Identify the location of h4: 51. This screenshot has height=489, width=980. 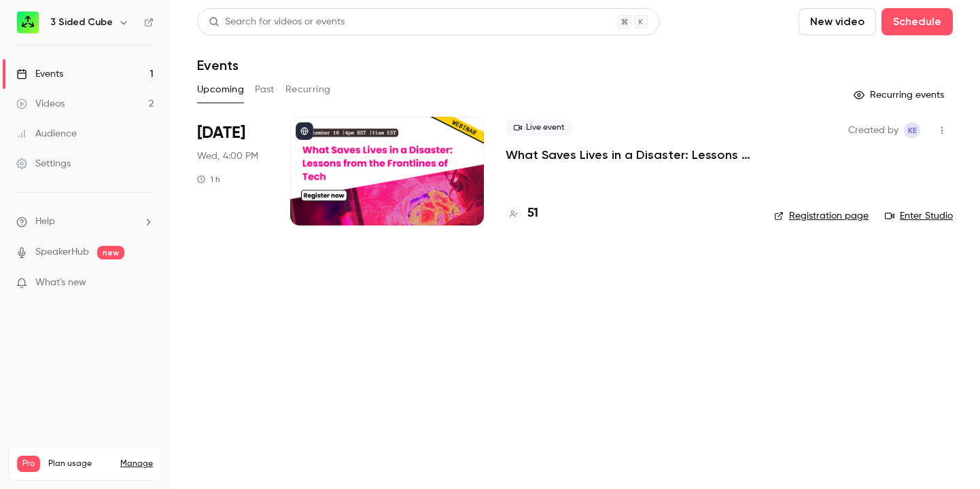
(532, 213).